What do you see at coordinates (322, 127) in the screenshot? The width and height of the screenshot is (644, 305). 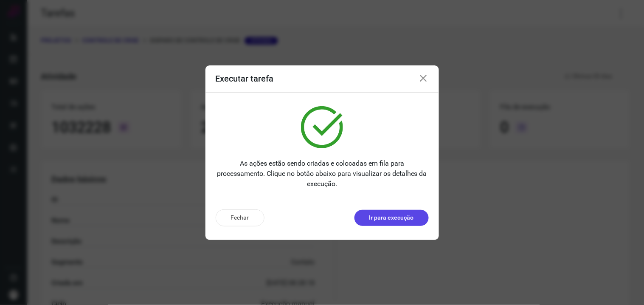 I see `img: verified.svg` at bounding box center [322, 127].